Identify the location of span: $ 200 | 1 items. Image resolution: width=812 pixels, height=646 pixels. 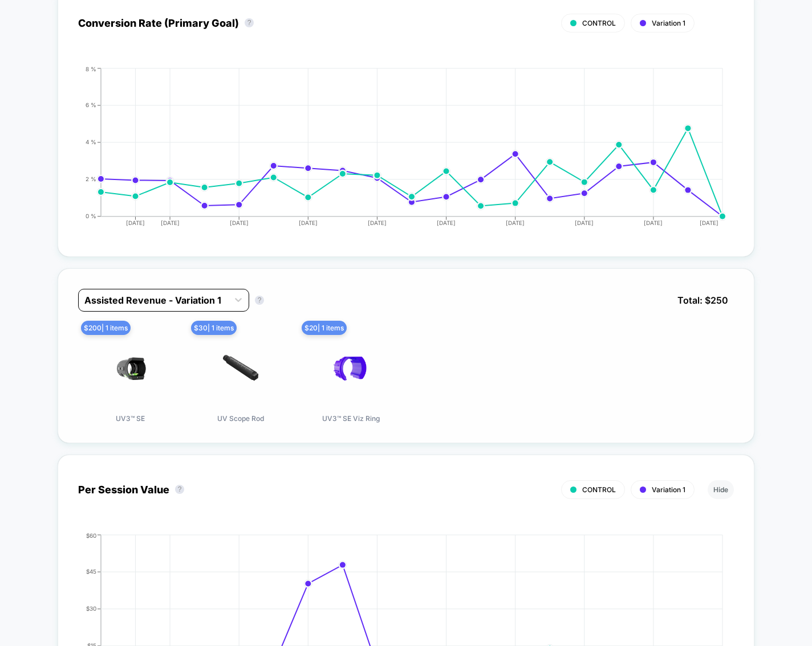
(106, 327).